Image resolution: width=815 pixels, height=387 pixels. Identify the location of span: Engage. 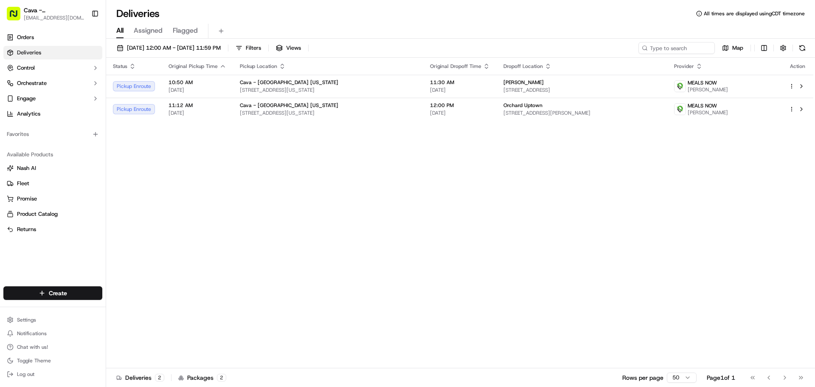
(26, 98).